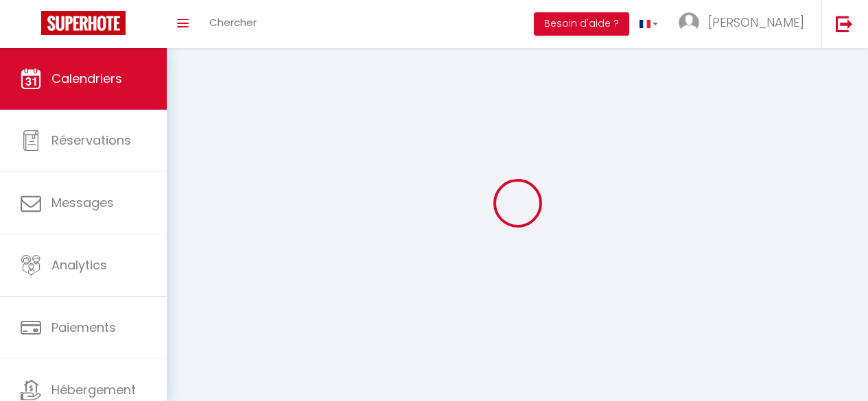 This screenshot has width=868, height=401. What do you see at coordinates (82, 203) in the screenshot?
I see `span: Messages` at bounding box center [82, 203].